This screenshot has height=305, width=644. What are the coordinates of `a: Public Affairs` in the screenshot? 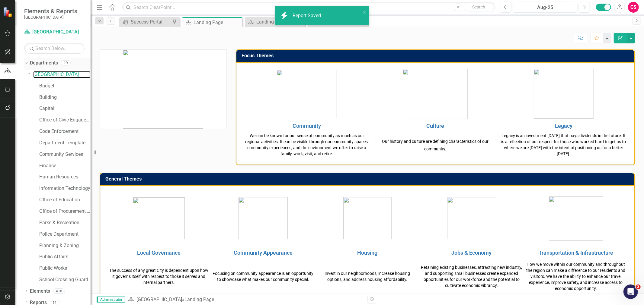 It's located at (65, 257).